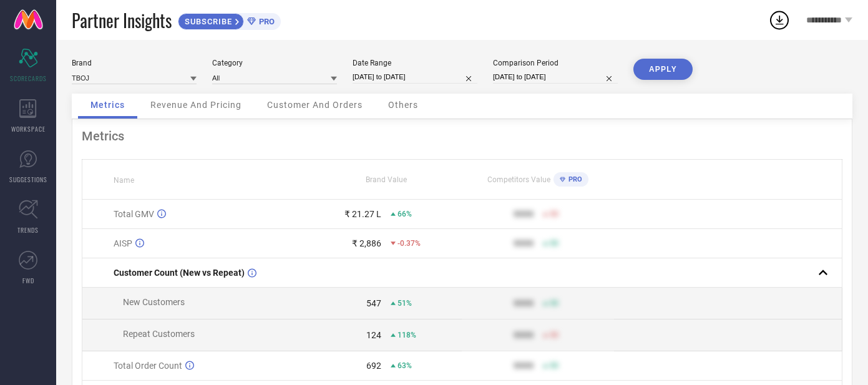 The image size is (868, 385). I want to click on span: 51%, so click(405, 303).